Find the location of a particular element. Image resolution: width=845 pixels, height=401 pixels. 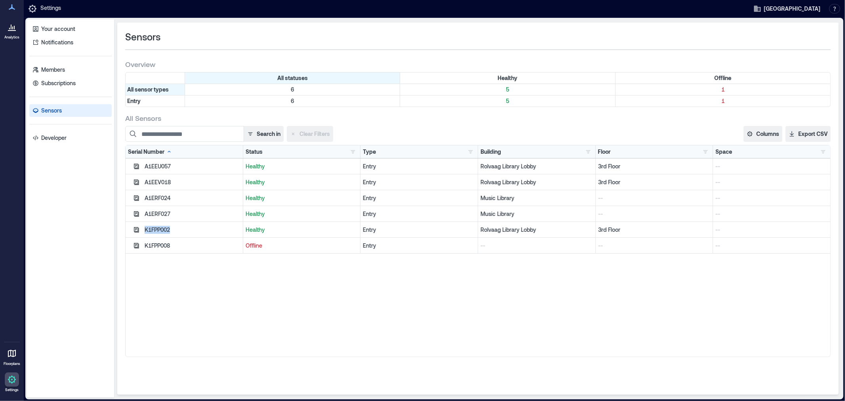

div: Status is located at coordinates (254, 152).